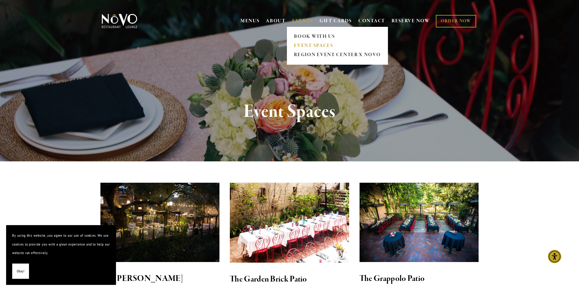 This screenshot has height=291, width=579. I want to click on a: ORDER NOW, so click(456, 21).